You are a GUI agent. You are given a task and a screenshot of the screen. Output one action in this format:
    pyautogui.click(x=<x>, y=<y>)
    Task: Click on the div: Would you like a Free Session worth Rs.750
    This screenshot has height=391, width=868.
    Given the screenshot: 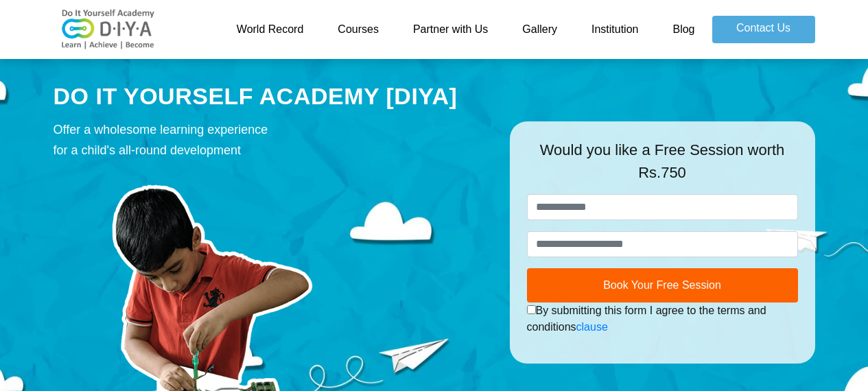 What is the action you would take?
    pyautogui.click(x=662, y=166)
    